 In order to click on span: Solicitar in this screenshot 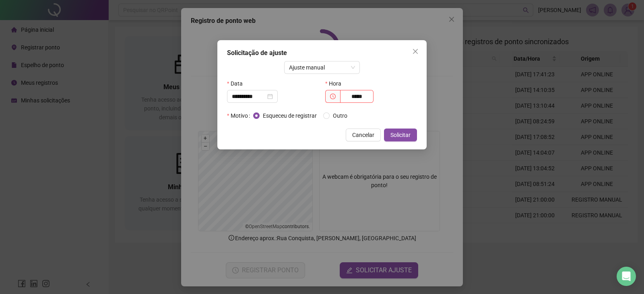, I will do `click(401, 135)`.